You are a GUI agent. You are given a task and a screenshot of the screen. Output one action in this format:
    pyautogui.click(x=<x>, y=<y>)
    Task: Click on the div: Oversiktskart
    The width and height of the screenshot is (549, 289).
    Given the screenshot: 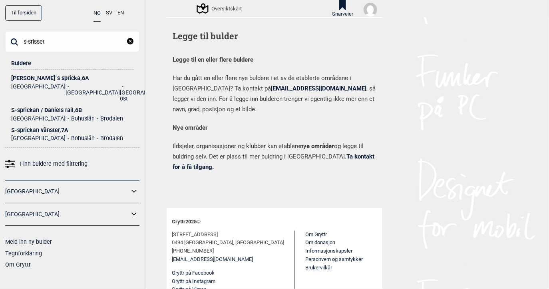 What is the action you would take?
    pyautogui.click(x=220, y=8)
    